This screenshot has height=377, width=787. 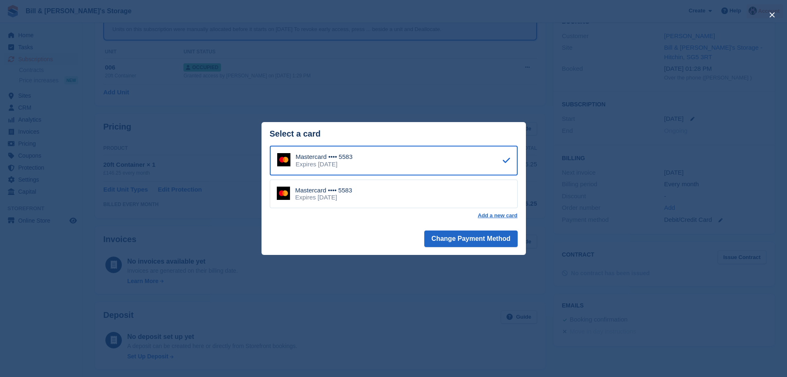 I want to click on button: close, so click(x=772, y=15).